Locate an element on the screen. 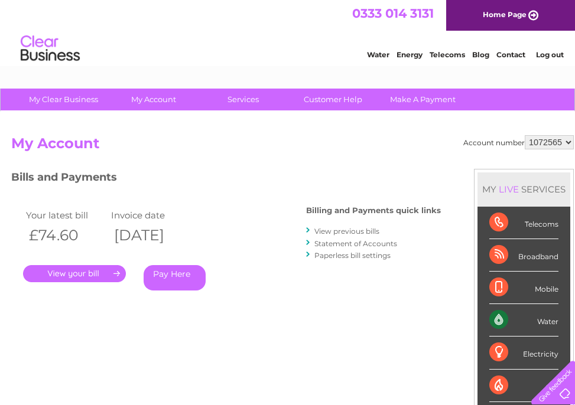 The image size is (575, 405). div: Electricity is located at coordinates (524, 353).